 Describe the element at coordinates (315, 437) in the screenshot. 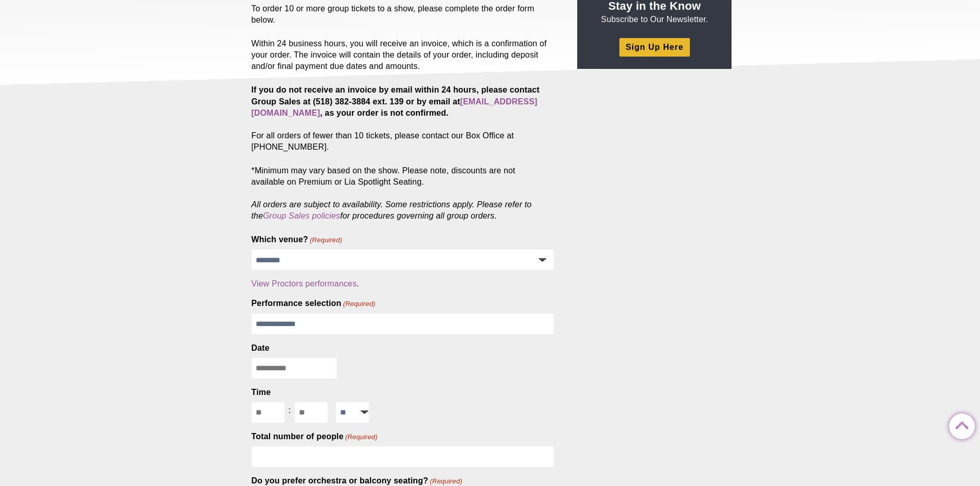

I see `label: Total number of people` at that location.